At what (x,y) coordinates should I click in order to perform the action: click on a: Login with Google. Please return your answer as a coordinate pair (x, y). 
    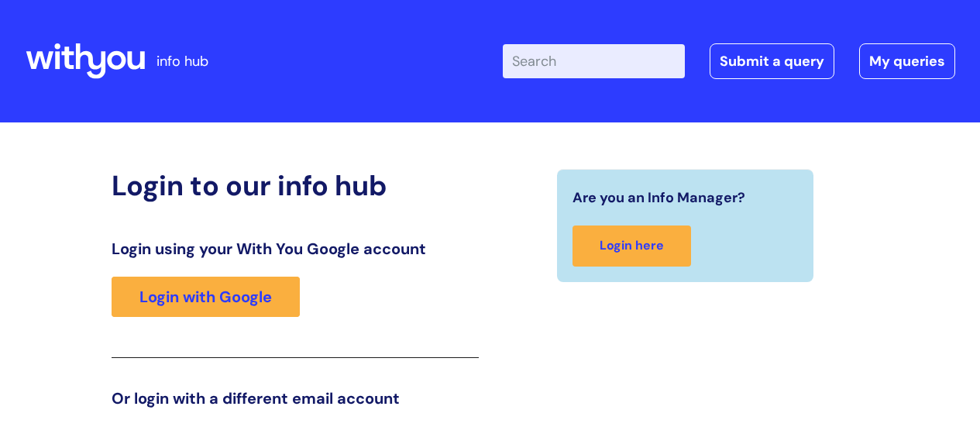
    Looking at the image, I should click on (205, 296).